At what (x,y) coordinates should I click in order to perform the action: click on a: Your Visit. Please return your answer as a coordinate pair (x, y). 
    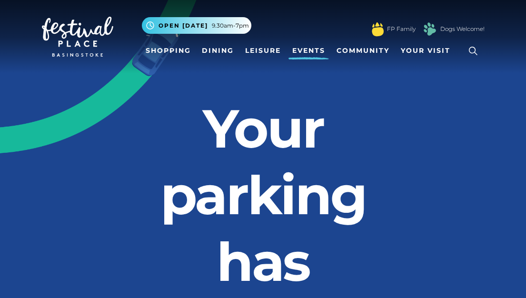
    Looking at the image, I should click on (428, 50).